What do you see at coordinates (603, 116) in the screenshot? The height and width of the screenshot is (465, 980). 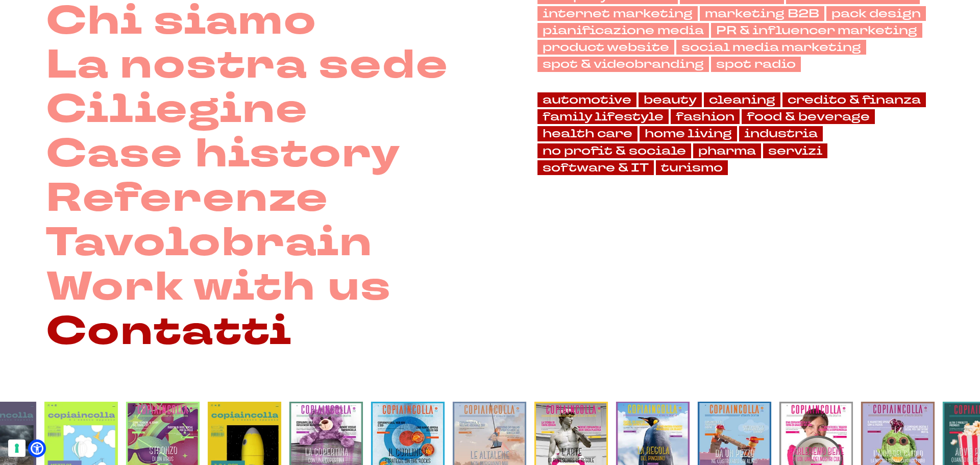 I see `a: family lifestyle` at bounding box center [603, 116].